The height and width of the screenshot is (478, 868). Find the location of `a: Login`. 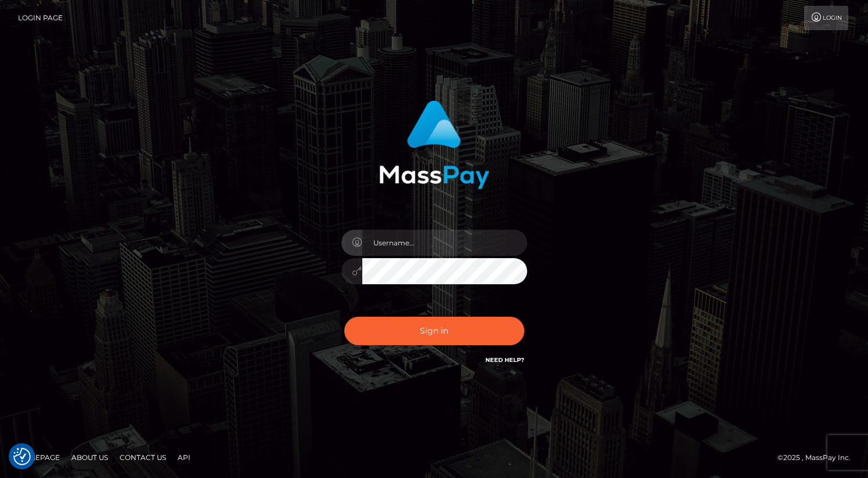

a: Login is located at coordinates (826, 18).